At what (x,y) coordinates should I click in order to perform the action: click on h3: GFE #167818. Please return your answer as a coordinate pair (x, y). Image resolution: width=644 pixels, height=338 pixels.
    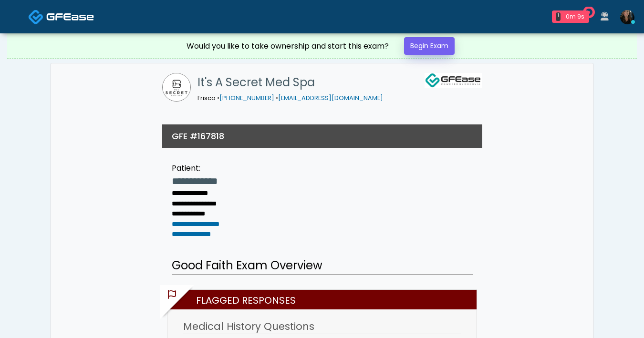
    Looking at the image, I should click on (198, 136).